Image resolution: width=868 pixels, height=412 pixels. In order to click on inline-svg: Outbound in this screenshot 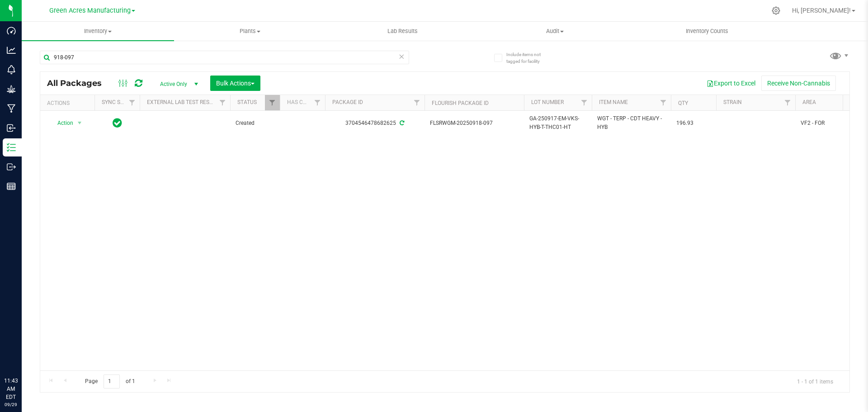, I will do `click(11, 167)`.